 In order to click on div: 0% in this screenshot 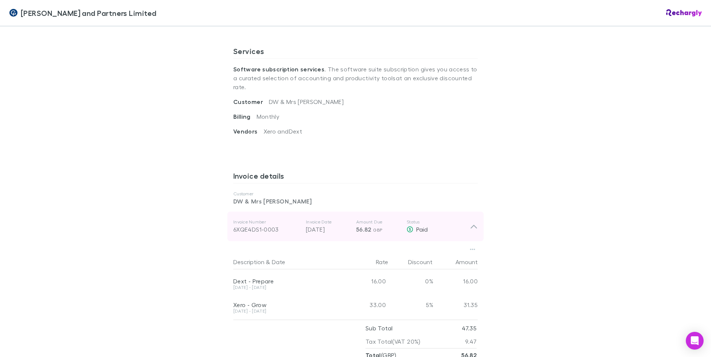, I will do `click(411, 281)`.